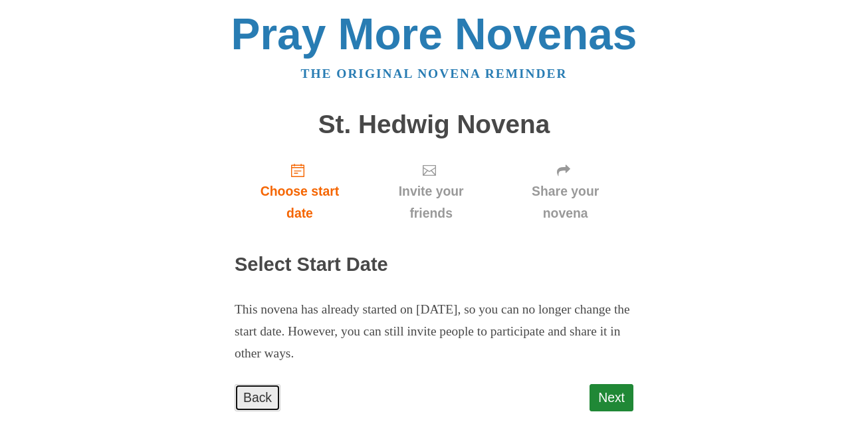  What do you see at coordinates (434, 73) in the screenshot?
I see `a: The original novena reminder` at bounding box center [434, 73].